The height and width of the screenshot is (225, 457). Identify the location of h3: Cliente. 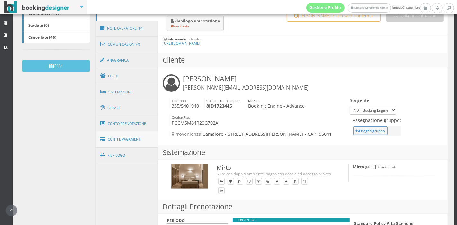
(303, 60).